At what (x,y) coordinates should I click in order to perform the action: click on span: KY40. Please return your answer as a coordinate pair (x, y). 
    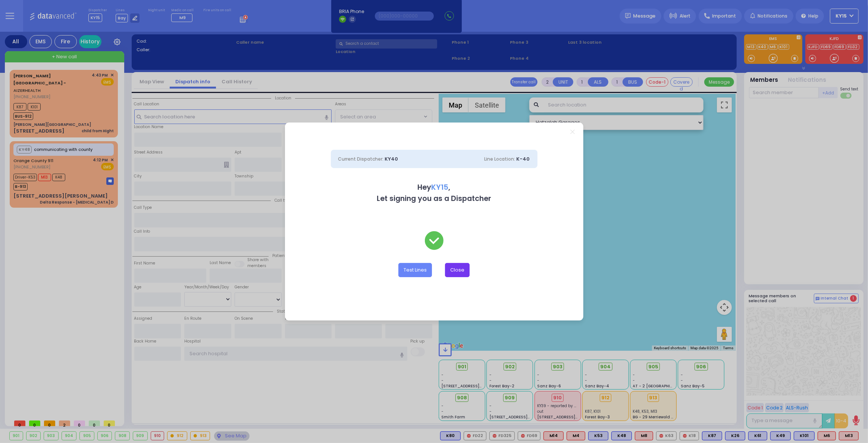
    Looking at the image, I should click on (391, 159).